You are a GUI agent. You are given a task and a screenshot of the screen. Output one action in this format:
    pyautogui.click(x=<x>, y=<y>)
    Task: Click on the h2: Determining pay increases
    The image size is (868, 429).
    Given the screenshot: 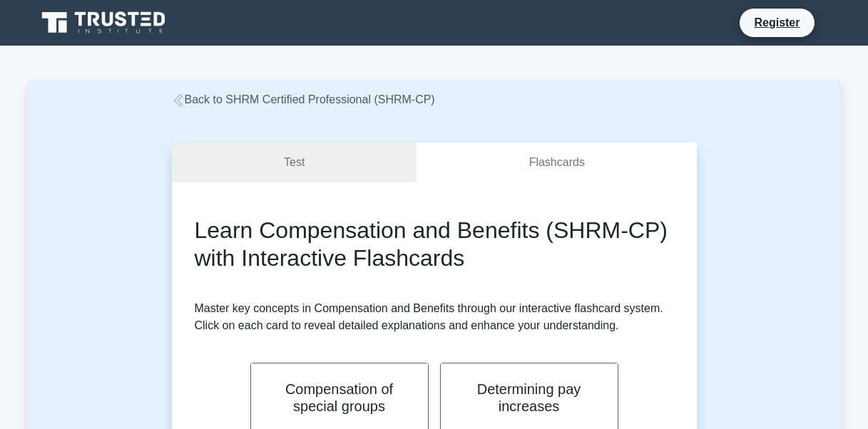 What is the action you would take?
    pyautogui.click(x=529, y=397)
    